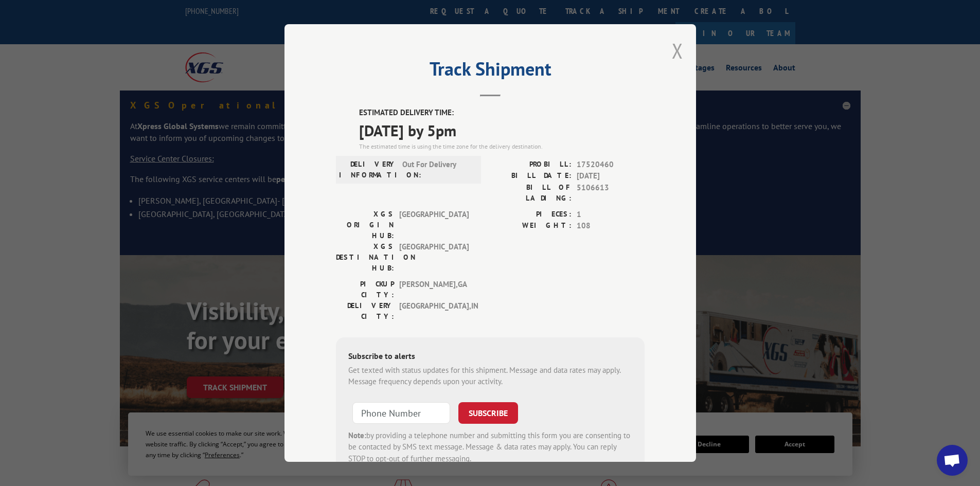  What do you see at coordinates (490, 357) in the screenshot?
I see `div: Subscribe to alerts` at bounding box center [490, 357].